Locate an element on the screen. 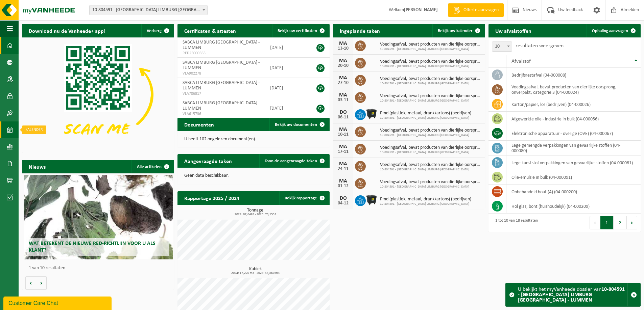 The height and width of the screenshot is (310, 644). button: 2 is located at coordinates (620, 223).